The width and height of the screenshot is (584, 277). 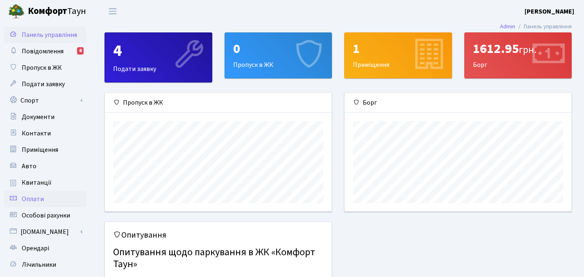 What do you see at coordinates (45, 35) in the screenshot?
I see `a: Панель управління` at bounding box center [45, 35].